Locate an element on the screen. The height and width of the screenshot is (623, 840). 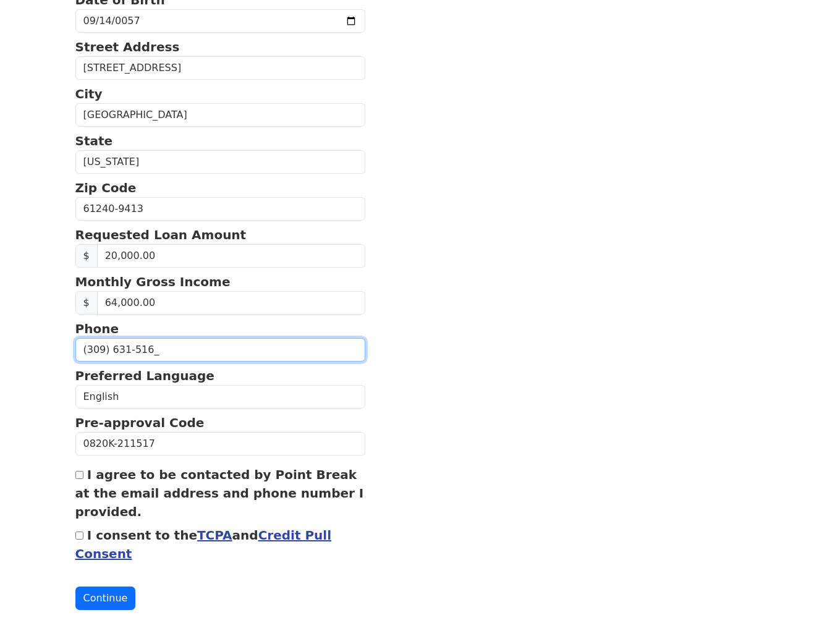
strong: Preferred Language is located at coordinates (144, 376).